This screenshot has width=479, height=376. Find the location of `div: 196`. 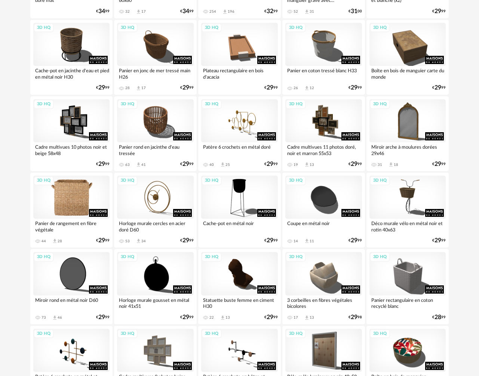

div: 196 is located at coordinates (231, 12).